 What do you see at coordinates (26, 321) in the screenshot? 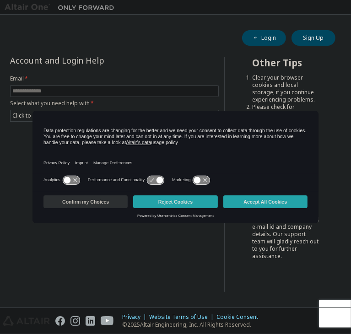
I see `img: altair_logo.svg` at bounding box center [26, 321].